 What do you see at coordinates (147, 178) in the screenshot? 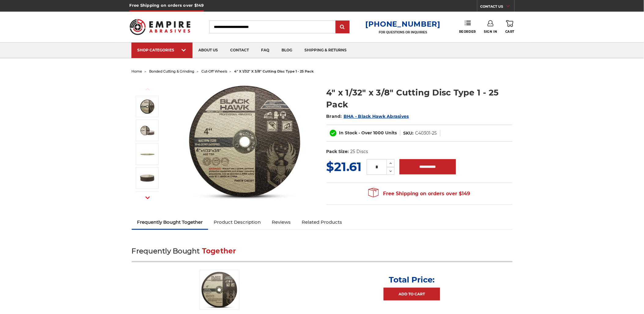
I see `img: 4" x .03" x 3/8" Arbor Cut-off wheel - Stack` at bounding box center [147, 178].